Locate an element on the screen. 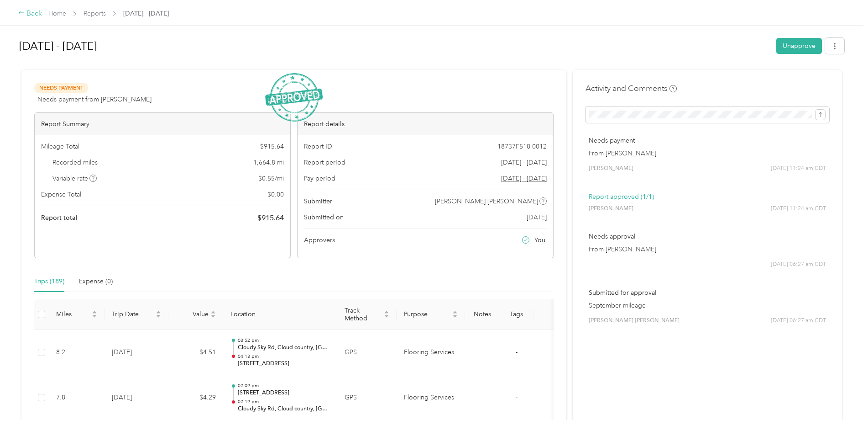 The height and width of the screenshot is (436, 868). span: Miles is located at coordinates (73, 314).